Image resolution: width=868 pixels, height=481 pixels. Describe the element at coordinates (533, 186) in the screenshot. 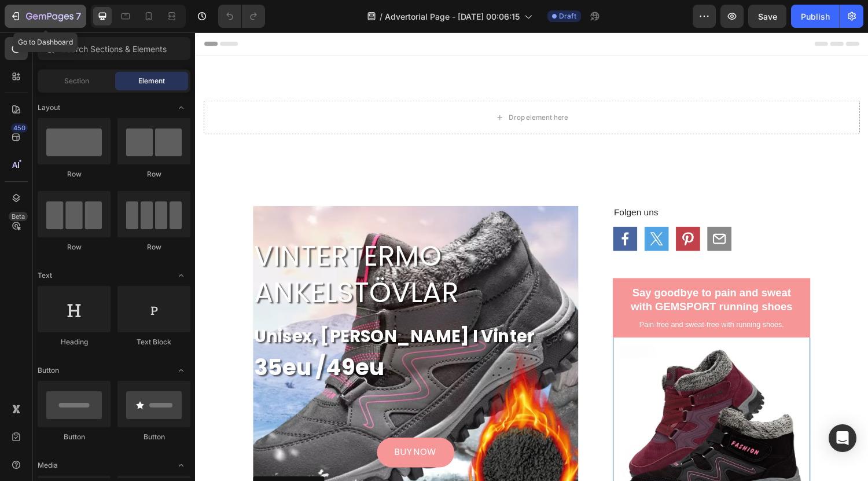

I see `p: Folgen uns` at that location.